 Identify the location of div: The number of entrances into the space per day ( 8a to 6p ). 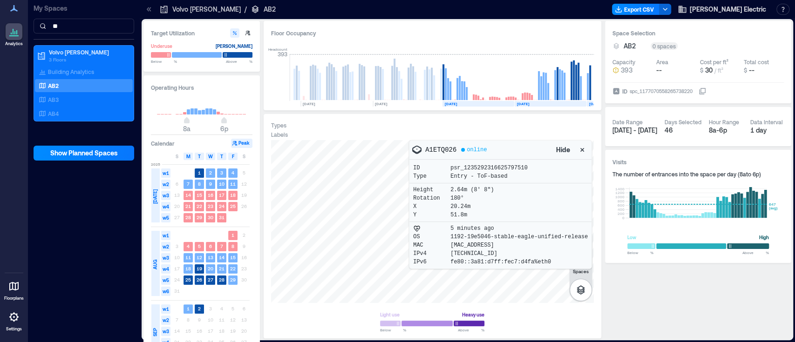
(698, 174).